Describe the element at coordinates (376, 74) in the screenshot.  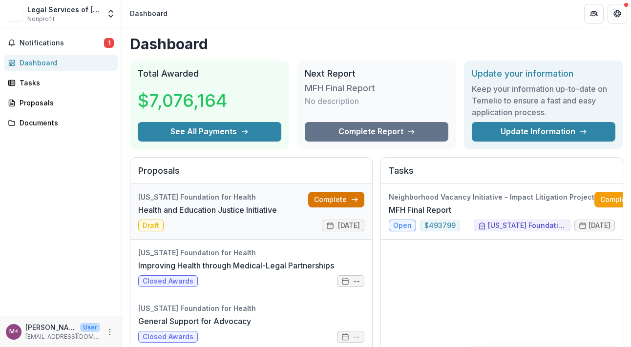
I see `h2: Next Report` at that location.